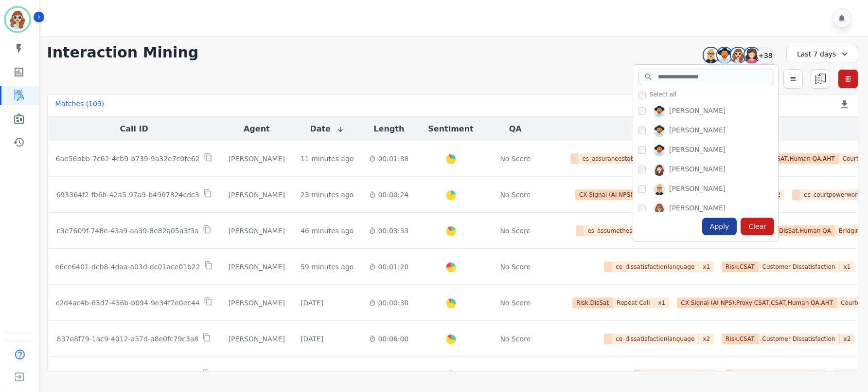 This screenshot has width=868, height=392. I want to click on p: e6ce6401-dcb8-4daa-a03d-dc01ace01b22, so click(128, 267).